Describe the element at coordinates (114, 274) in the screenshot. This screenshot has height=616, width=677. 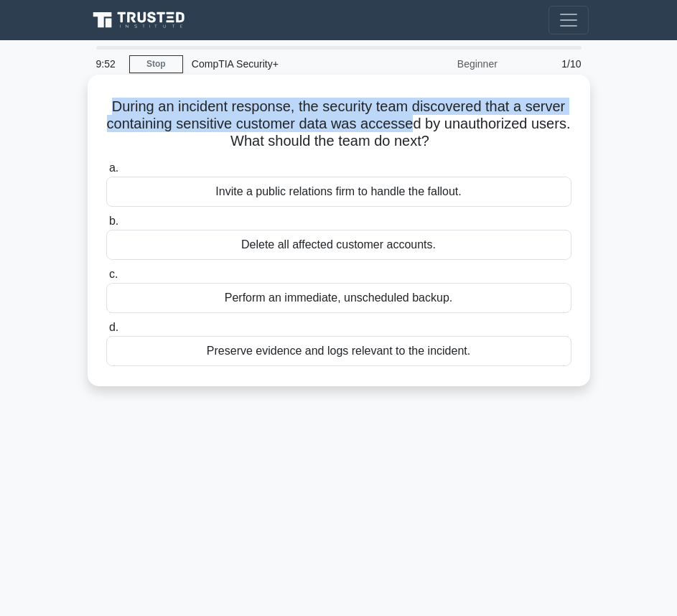
I see `span: c.` at that location.